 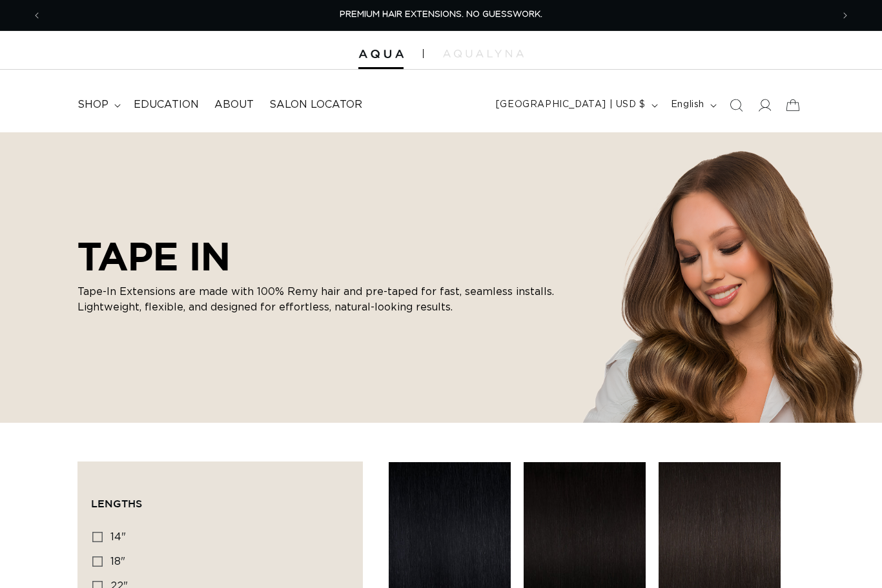 I want to click on a: Education, so click(x=166, y=105).